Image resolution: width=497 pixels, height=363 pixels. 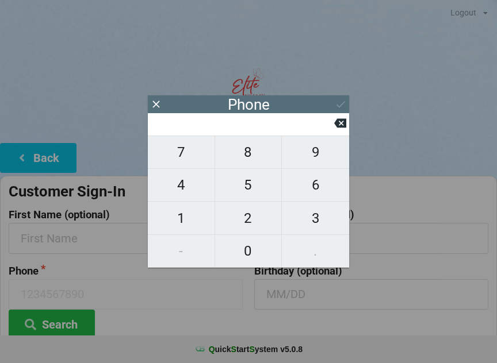 What do you see at coordinates (181, 185) in the screenshot?
I see `button: 4` at bounding box center [181, 185].